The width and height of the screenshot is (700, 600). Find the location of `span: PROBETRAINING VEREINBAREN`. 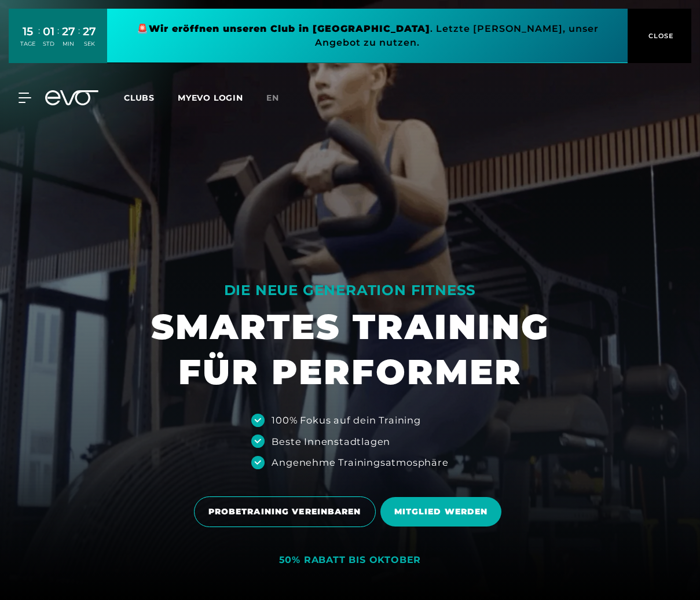

span: PROBETRAINING VEREINBAREN is located at coordinates (285, 511).